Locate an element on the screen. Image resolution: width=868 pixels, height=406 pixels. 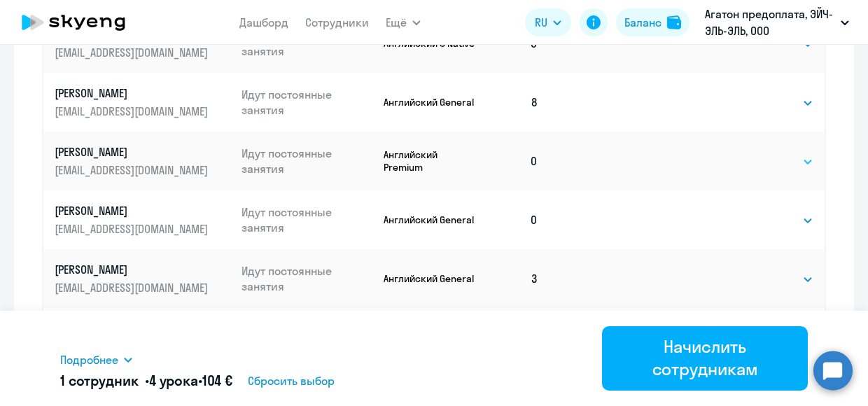
p: Английский Premium is located at coordinates (431, 161).